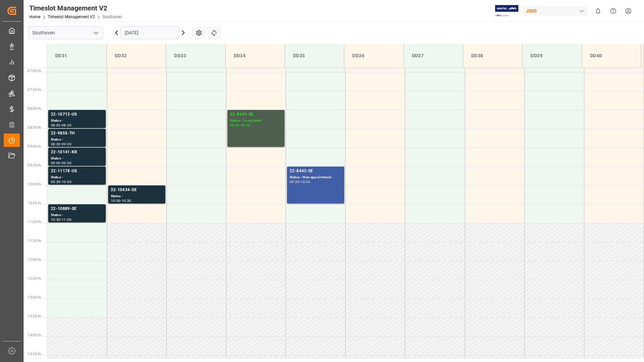 This screenshot has width=644, height=362. Describe the element at coordinates (35, 222) in the screenshot. I see `span: 11:00 Hr` at that location.